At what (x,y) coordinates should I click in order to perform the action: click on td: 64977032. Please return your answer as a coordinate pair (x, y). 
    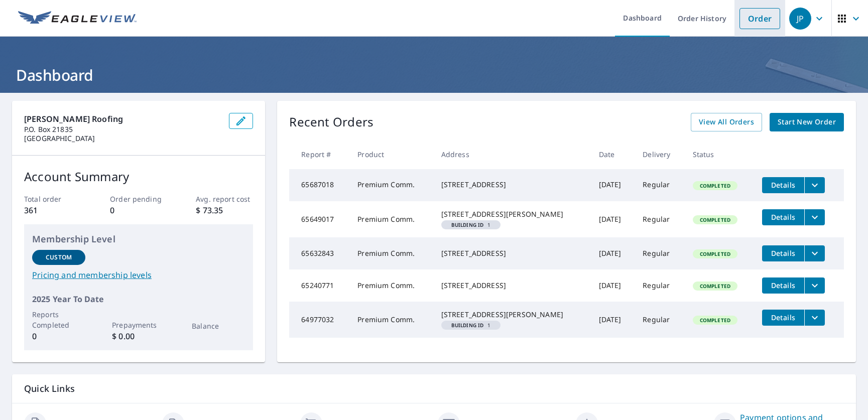
    Looking at the image, I should click on (319, 320).